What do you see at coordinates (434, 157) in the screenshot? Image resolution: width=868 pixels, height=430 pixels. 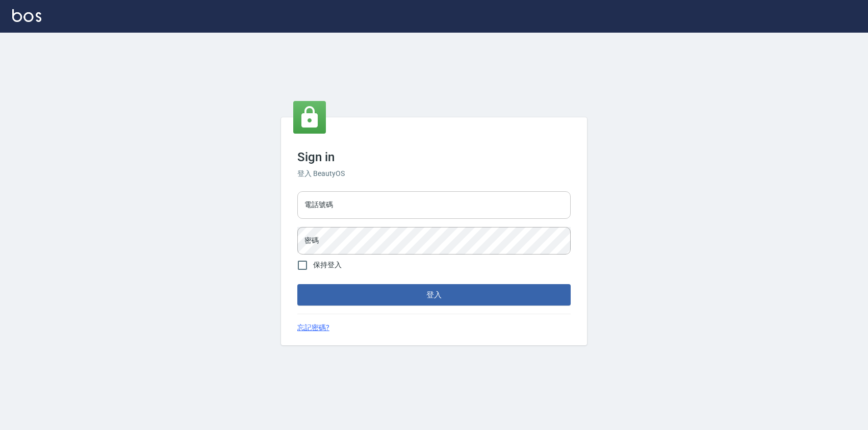 I see `h3: Sign in` at bounding box center [434, 157].